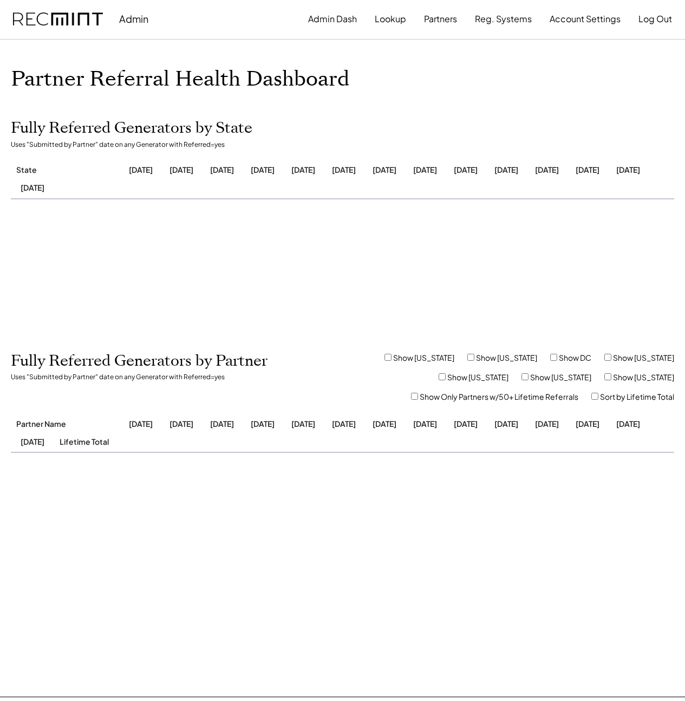  Describe the element at coordinates (58, 19) in the screenshot. I see `img: recmint-logotype%403x.png` at that location.